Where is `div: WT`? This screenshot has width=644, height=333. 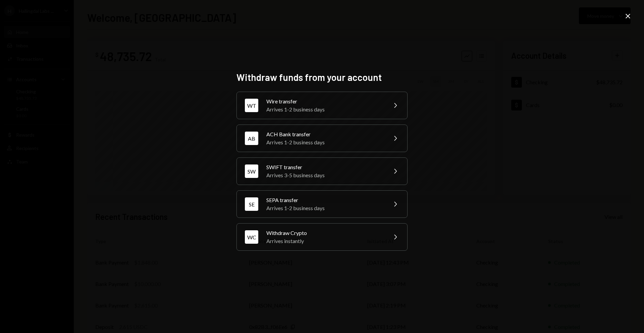
div: WT is located at coordinates (252, 105).